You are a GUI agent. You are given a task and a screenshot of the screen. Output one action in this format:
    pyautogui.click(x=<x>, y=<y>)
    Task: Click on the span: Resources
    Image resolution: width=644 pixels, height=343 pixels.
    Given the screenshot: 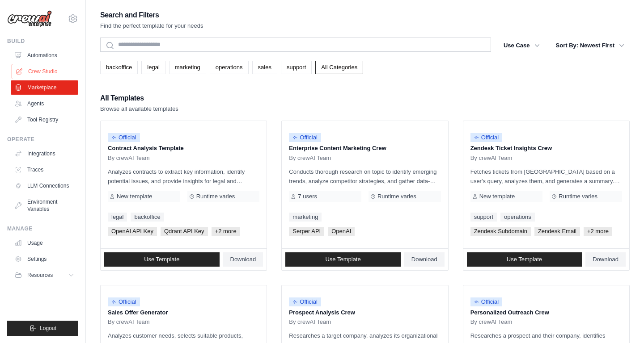 What is the action you would take?
    pyautogui.click(x=40, y=275)
    